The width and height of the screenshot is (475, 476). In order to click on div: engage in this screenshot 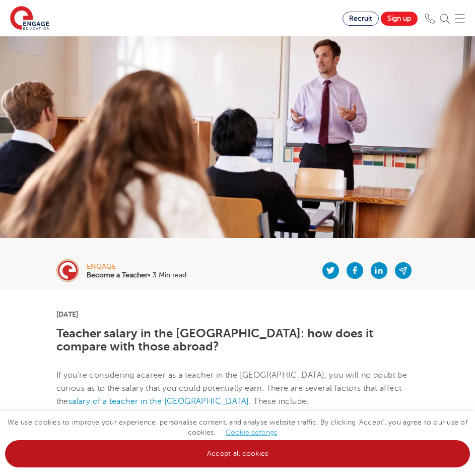, I will do `click(136, 267)`.